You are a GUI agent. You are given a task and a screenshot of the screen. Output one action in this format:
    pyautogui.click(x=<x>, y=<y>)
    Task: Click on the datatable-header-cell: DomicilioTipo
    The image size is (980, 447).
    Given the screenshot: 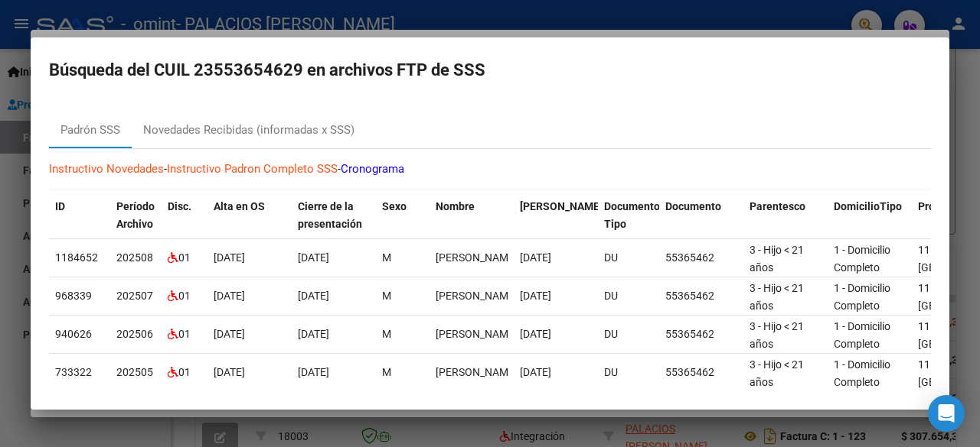 What is the action you would take?
    pyautogui.click(x=869, y=215)
    